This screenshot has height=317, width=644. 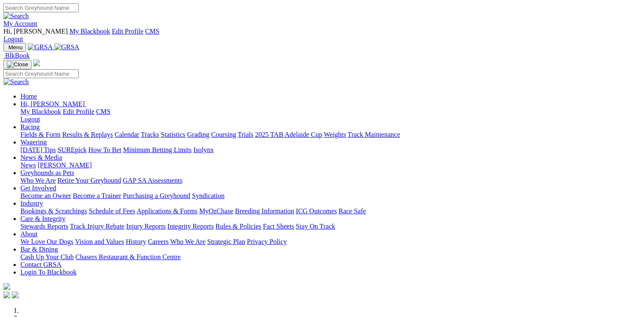 I want to click on a: Race Safe, so click(x=352, y=211).